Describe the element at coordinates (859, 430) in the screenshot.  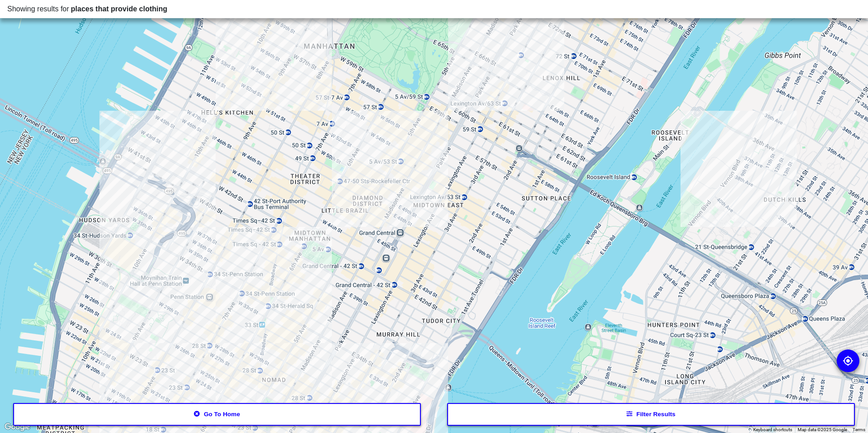
I see `a: Terms` at that location.